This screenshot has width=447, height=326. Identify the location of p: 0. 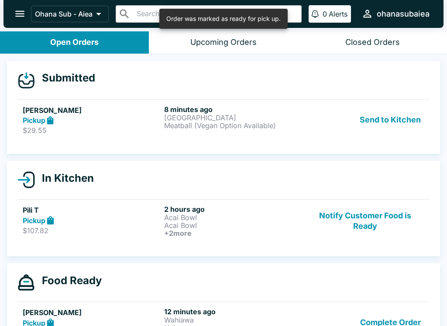
(325, 14).